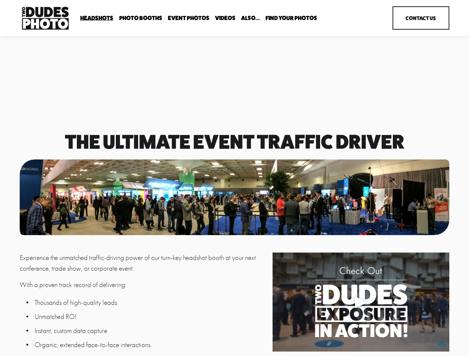 This screenshot has height=356, width=469. What do you see at coordinates (144, 263) in the screenshot?
I see `p: Experience the unmatched traffic-driving power of our turn-key headshot booth at your next confer...` at bounding box center [144, 263].